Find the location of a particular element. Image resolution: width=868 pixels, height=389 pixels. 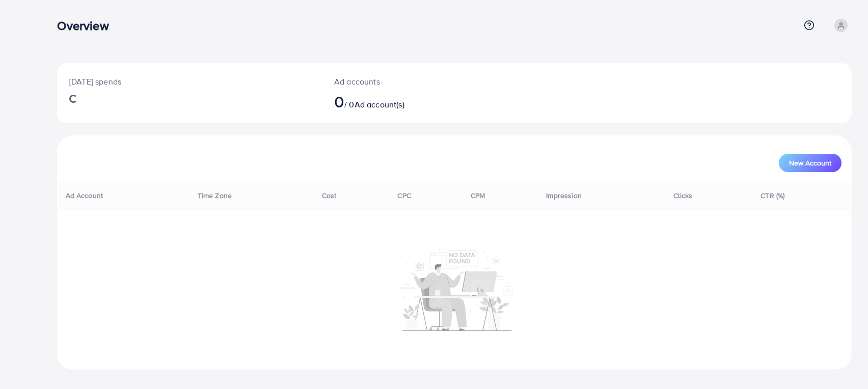

span: New Account is located at coordinates (810, 163).